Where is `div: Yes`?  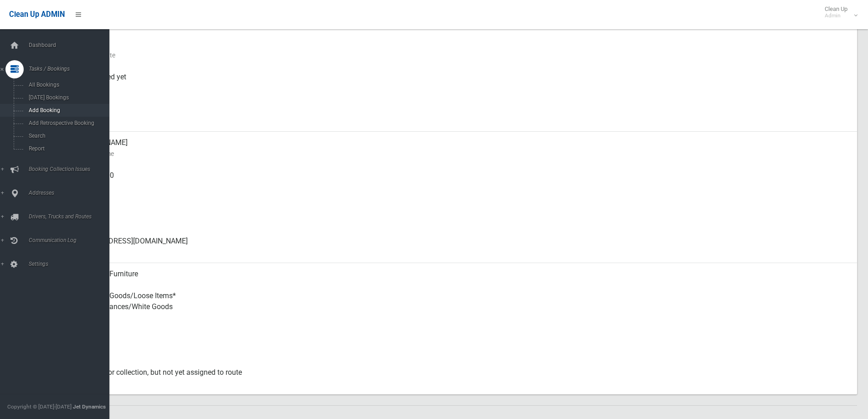
div: Yes is located at coordinates (461, 345).